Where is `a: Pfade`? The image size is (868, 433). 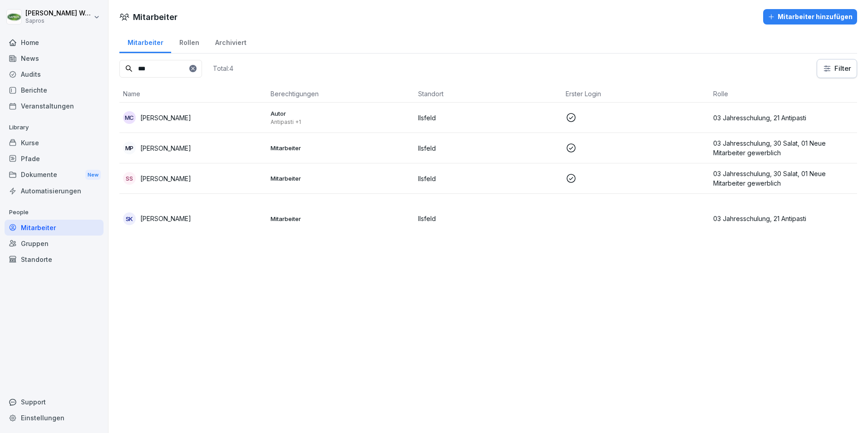
a: Pfade is located at coordinates (54, 158).